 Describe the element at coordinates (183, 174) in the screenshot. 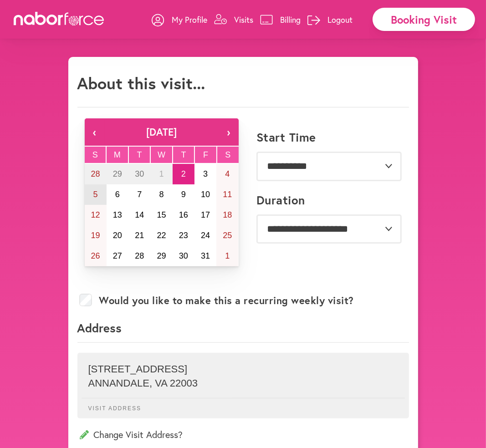

I see `abbr: October 2, 2025` at that location.